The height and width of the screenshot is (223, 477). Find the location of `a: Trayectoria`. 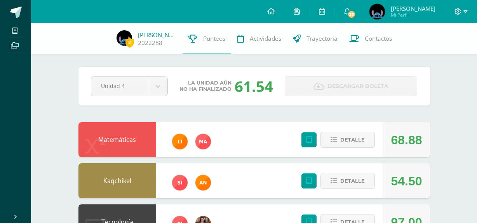

a: Trayectoria is located at coordinates (315, 39).